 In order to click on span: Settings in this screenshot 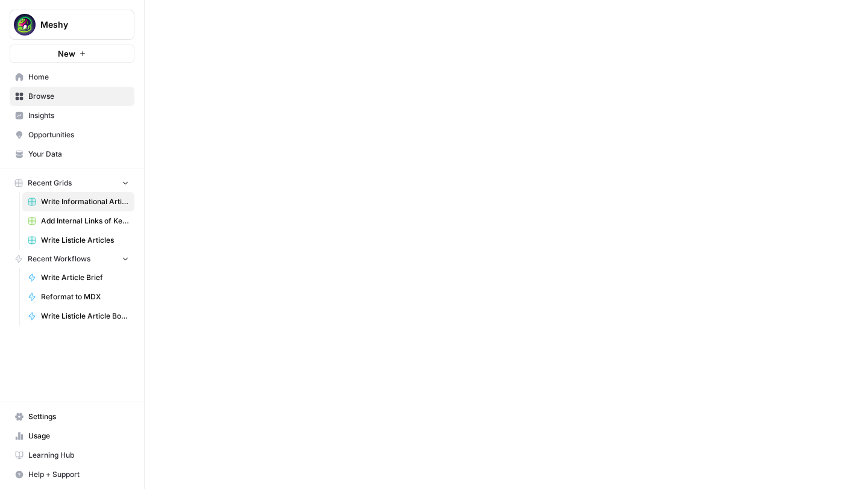, I will do `click(79, 417)`.